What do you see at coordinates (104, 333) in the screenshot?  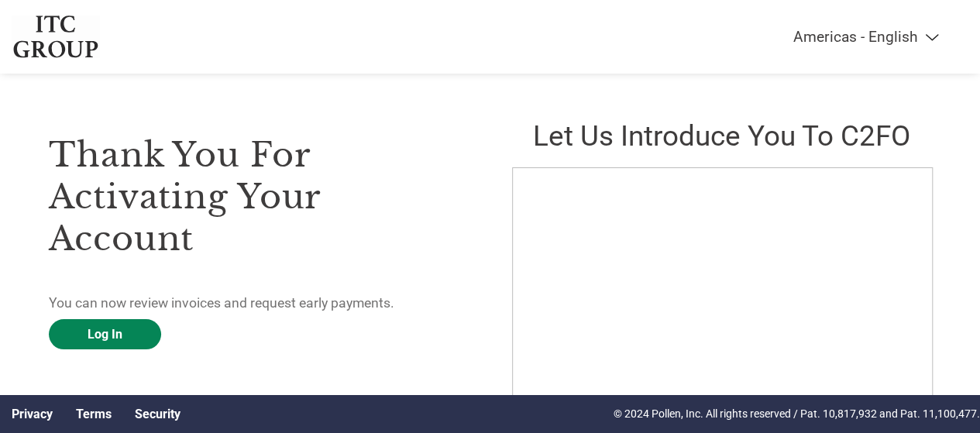 I see `a: Log In` at bounding box center [104, 333].